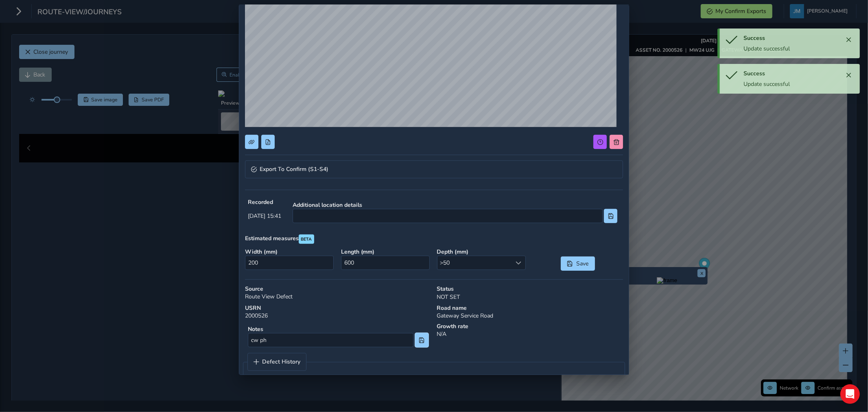 The height and width of the screenshot is (412, 868). I want to click on strong: Road name, so click(530, 308).